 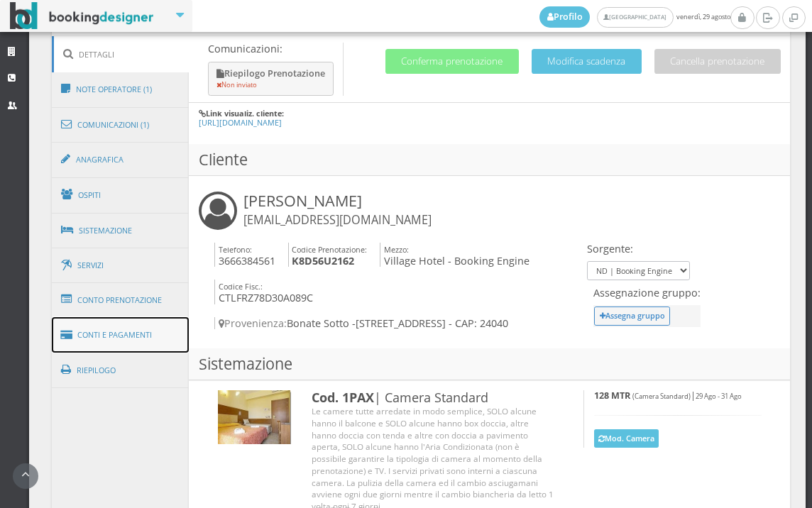 I want to click on small: Codice Fisc.:, so click(x=241, y=285).